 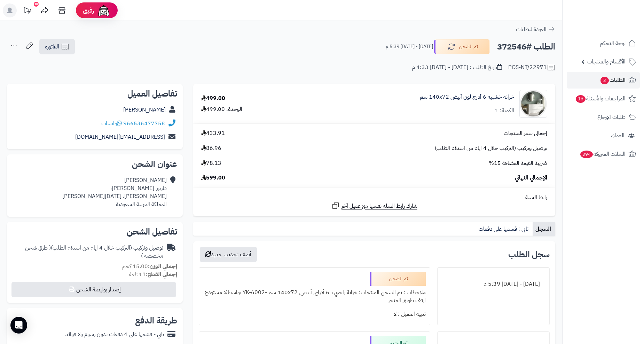 I want to click on img: 1746709299-1702541934053-68567865785768-1000x1000-90x90.jpg, so click(x=533, y=104).